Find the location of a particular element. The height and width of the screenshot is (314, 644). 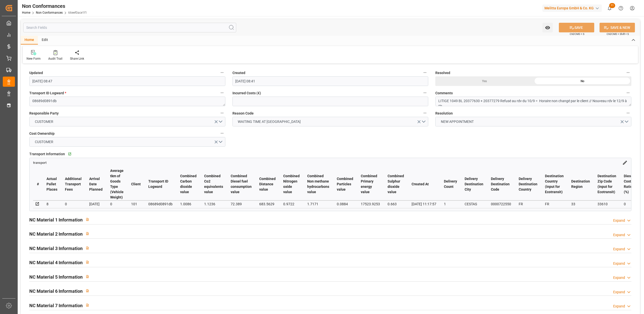

div: 72.389 is located at coordinates (241, 204).